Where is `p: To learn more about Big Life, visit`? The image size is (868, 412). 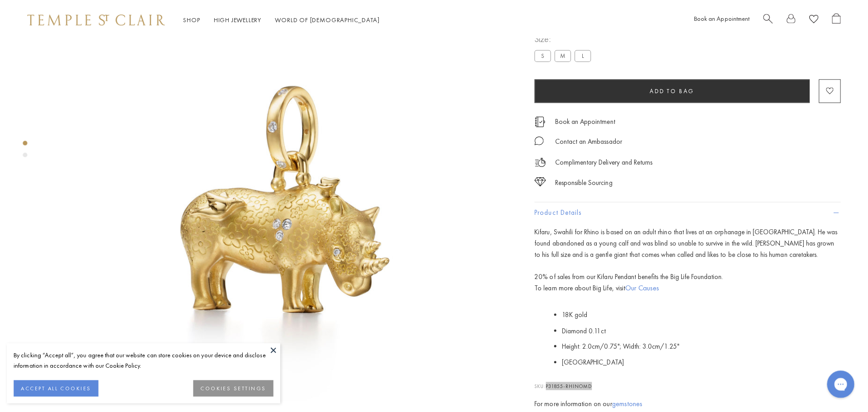 p: To learn more about Big Life, visit is located at coordinates (682, 285).